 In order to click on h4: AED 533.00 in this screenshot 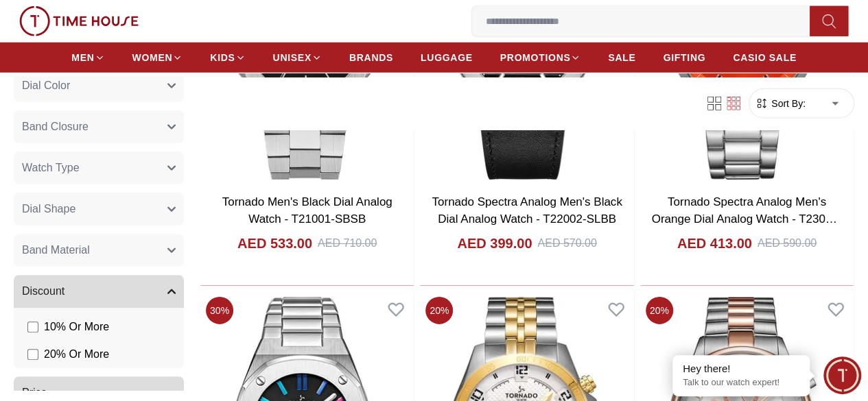, I will do `click(274, 244)`.